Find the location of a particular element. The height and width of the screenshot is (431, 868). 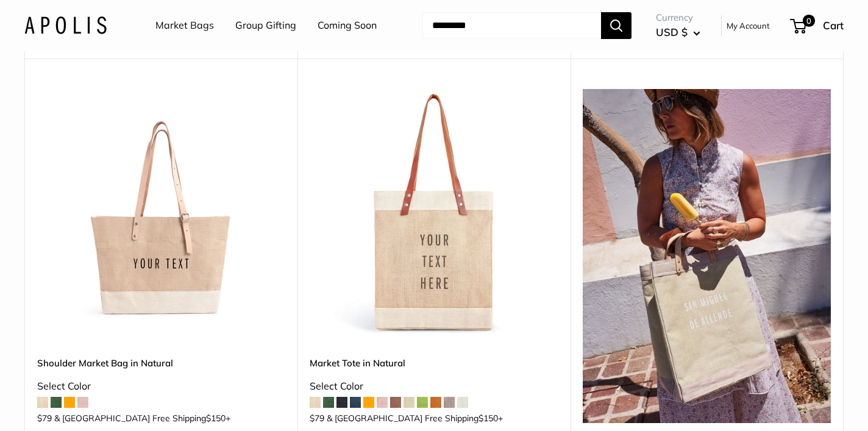

img: description_Make it yours with custom printed text. is located at coordinates (433, 213).